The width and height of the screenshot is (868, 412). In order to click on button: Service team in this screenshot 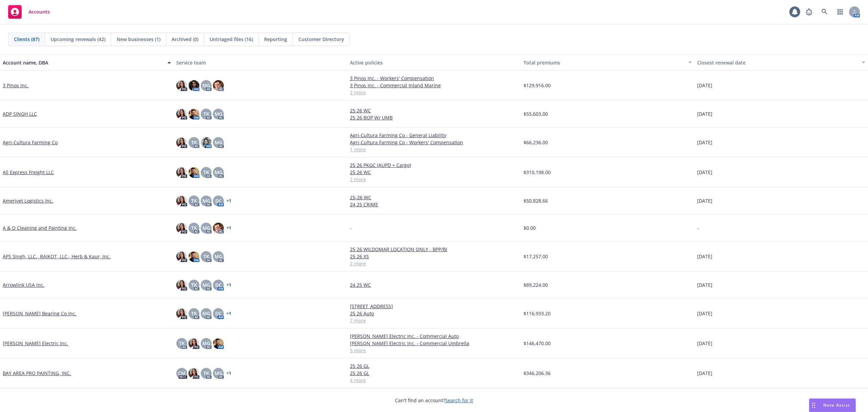, I will do `click(261, 62)`.